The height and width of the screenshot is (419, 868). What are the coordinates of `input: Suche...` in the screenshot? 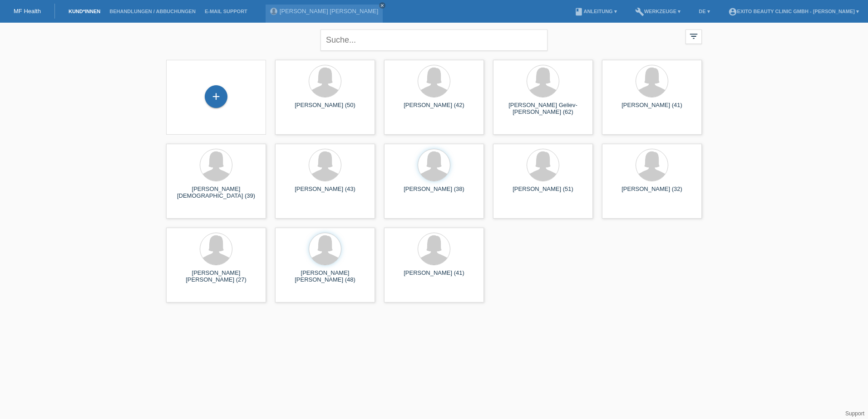 It's located at (434, 40).